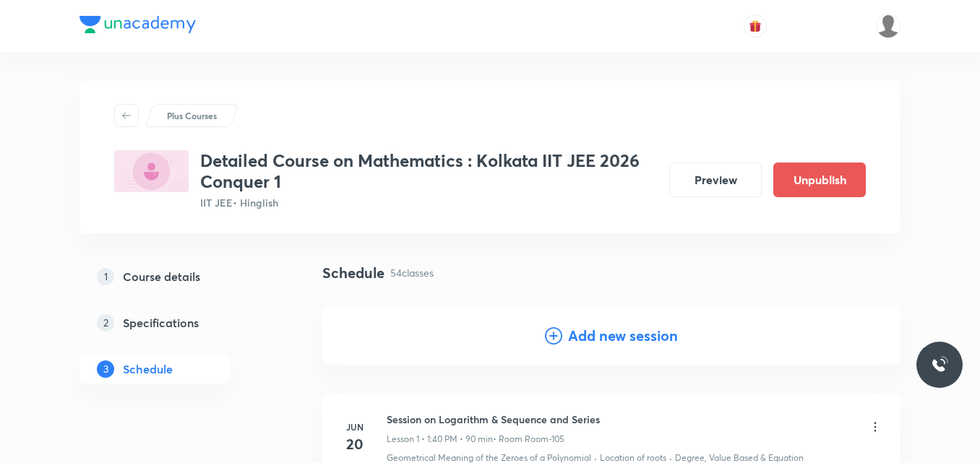 This screenshot has width=980, height=463. Describe the element at coordinates (137, 25) in the screenshot. I see `img: Company Logo` at that location.